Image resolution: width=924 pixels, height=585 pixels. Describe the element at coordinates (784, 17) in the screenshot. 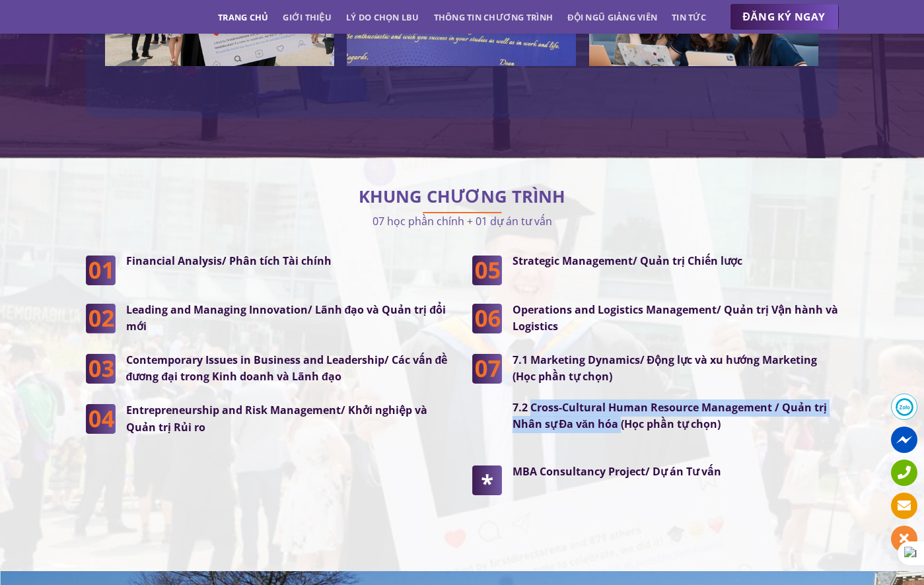

I see `a: ĐĂNG KÝ NGAY` at that location.